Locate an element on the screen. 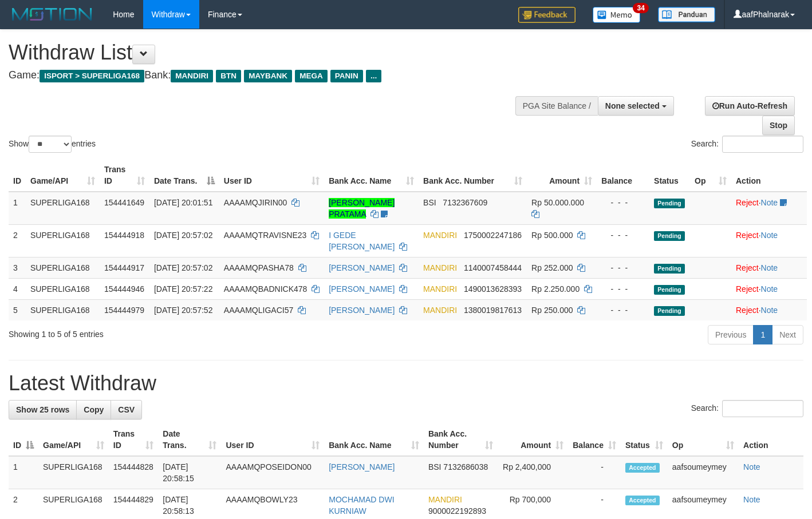 This screenshot has width=812, height=519. th: Op: activate to sort column ascending is located at coordinates (703, 439).